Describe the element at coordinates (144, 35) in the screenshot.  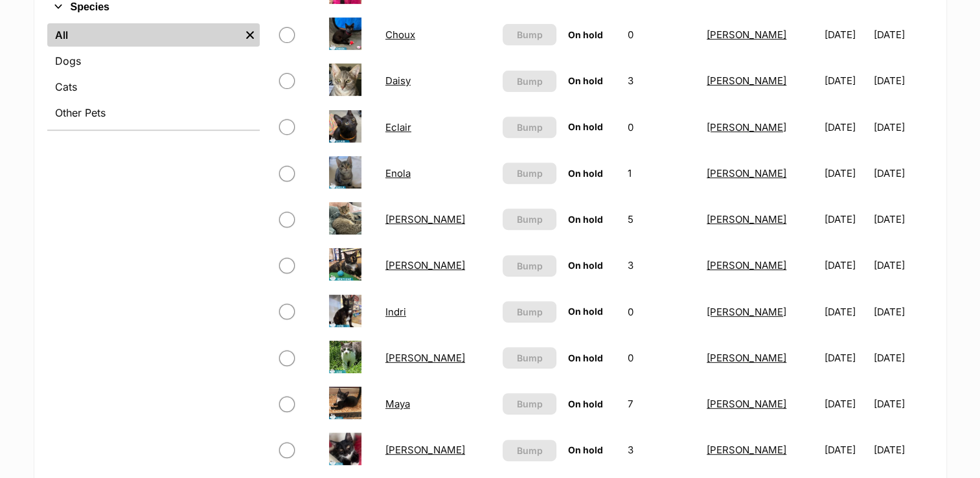
I see `a: All` at that location.